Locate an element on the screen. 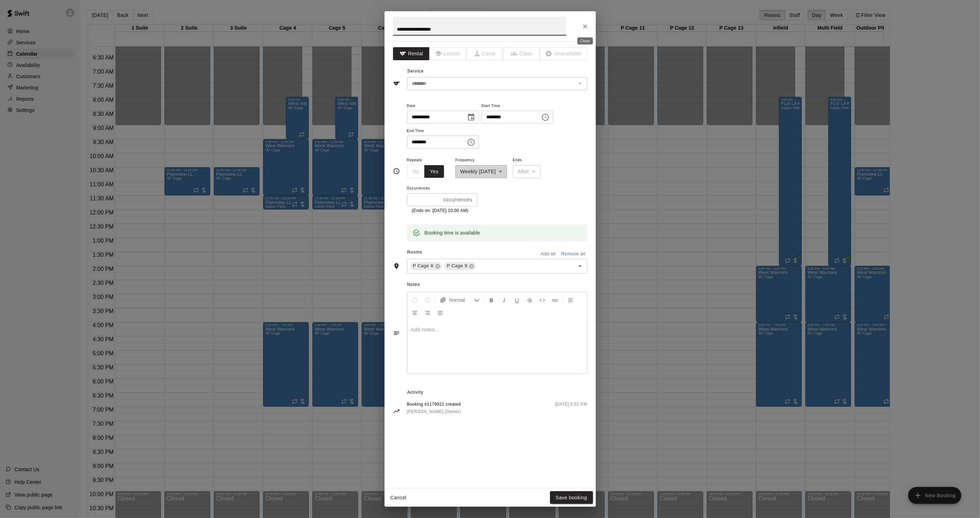  div: After is located at coordinates (527, 171).